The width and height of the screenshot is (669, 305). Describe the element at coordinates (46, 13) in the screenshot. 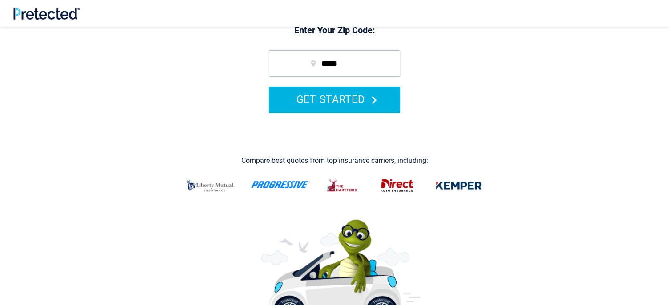

I see `img: Pretected Logo` at that location.